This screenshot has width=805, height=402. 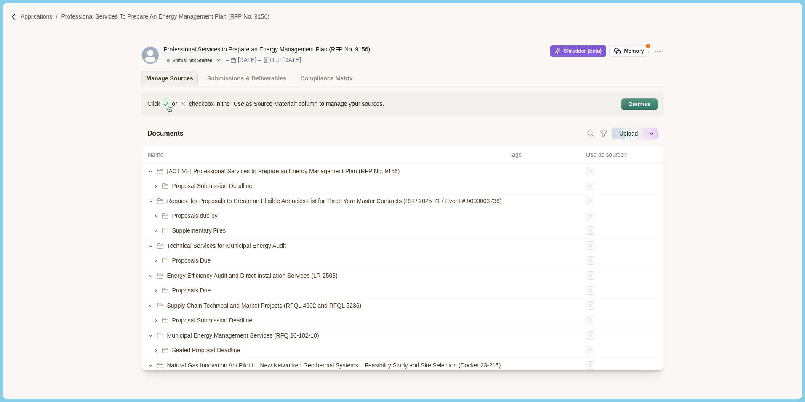 What do you see at coordinates (381, 104) in the screenshot?
I see `div: or checkbox in the "Use as Source Material" column to manage your sources.` at bounding box center [381, 104].